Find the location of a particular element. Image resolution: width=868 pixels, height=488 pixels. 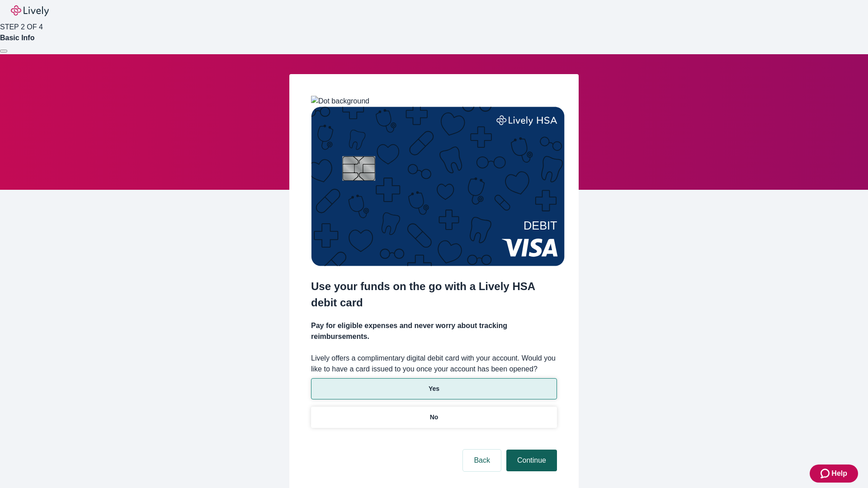

p: No is located at coordinates (434, 417).